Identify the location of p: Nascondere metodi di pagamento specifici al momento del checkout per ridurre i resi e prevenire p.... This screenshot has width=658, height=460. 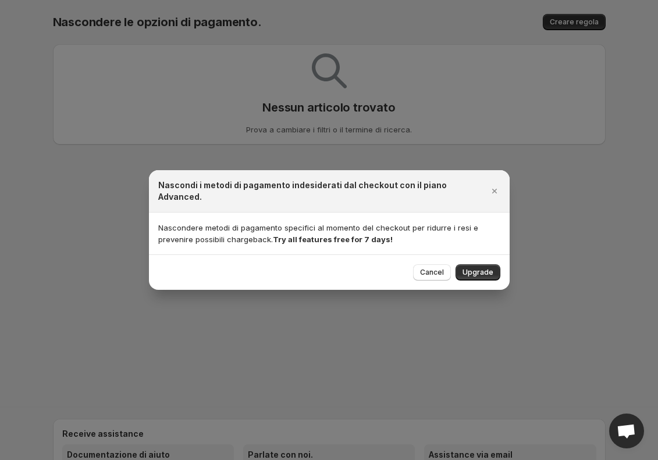
(329, 234).